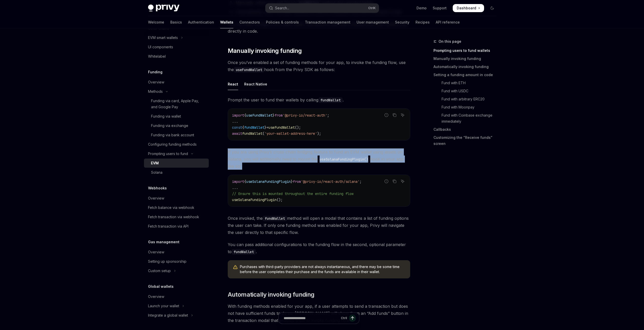  Describe the element at coordinates (201, 22) in the screenshot. I see `a: Authentication` at that location.